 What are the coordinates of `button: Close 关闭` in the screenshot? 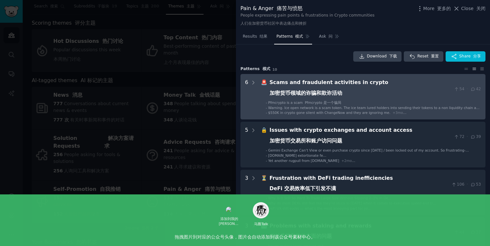 It's located at (469, 8).